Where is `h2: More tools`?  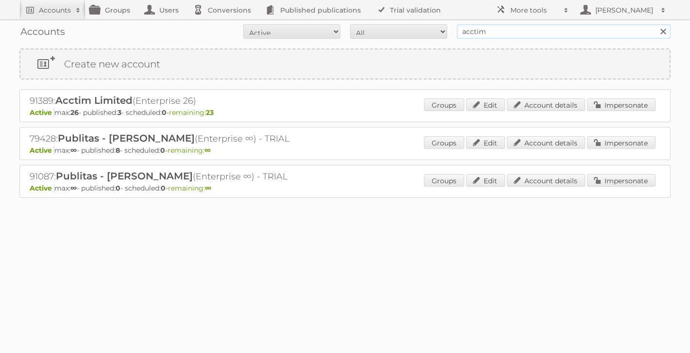
h2: More tools is located at coordinates (534, 10).